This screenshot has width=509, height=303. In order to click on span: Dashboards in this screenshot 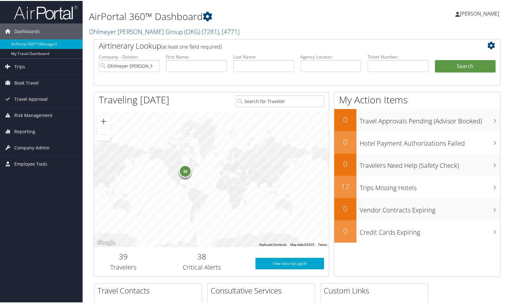, I will do `click(27, 31)`.